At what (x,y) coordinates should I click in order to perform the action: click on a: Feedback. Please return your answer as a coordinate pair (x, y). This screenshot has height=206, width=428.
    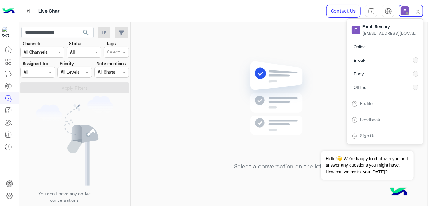
    Looking at the image, I should click on (371, 119).